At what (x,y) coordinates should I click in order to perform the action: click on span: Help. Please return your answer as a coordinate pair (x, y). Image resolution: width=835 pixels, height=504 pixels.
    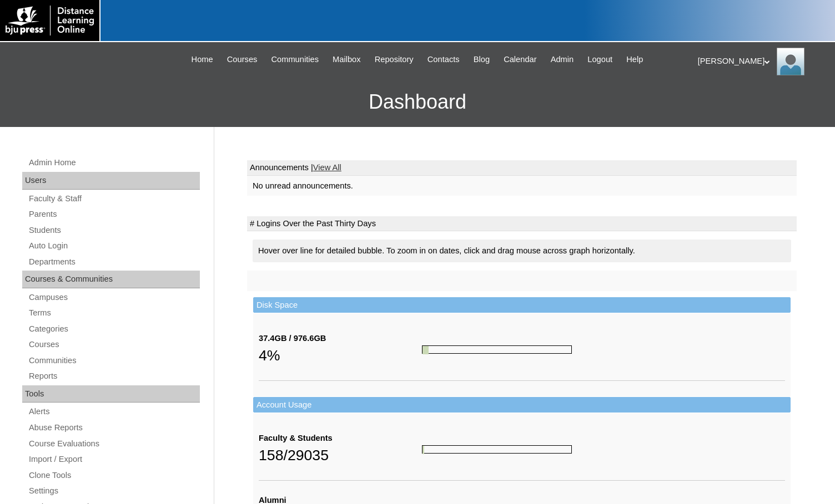
    Looking at the image, I should click on (635, 59).